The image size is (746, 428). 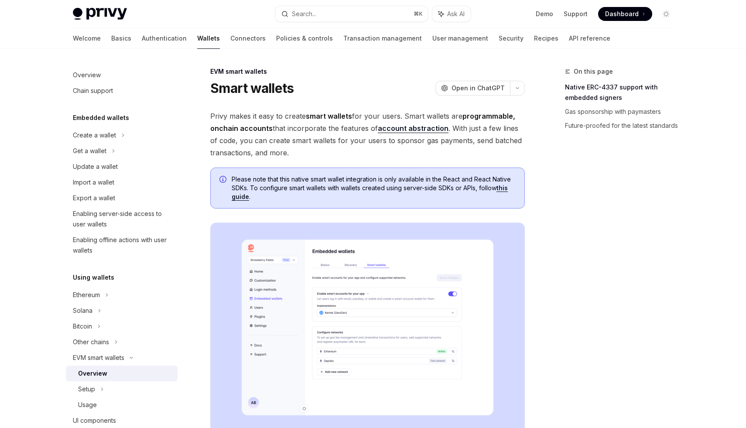 I want to click on div: Update a wallet, so click(x=95, y=167).